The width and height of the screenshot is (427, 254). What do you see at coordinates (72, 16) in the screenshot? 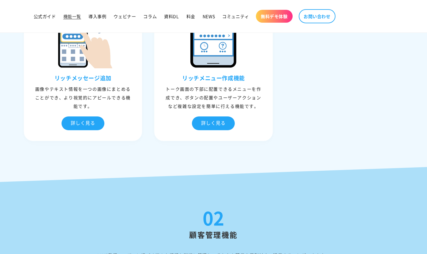
I see `a: 機能一覧` at bounding box center [72, 16].